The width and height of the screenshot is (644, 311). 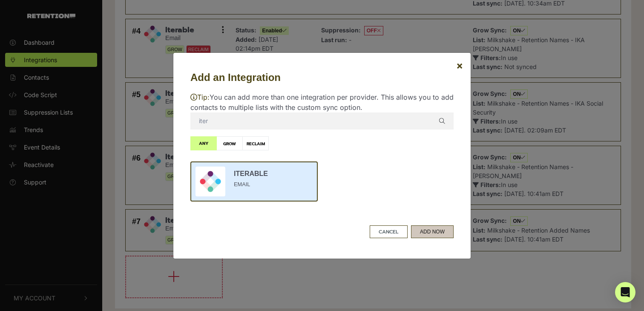 I want to click on p: You can add more than one integration per provider. This allows you to add contacts to multiple l..., so click(x=322, y=102).